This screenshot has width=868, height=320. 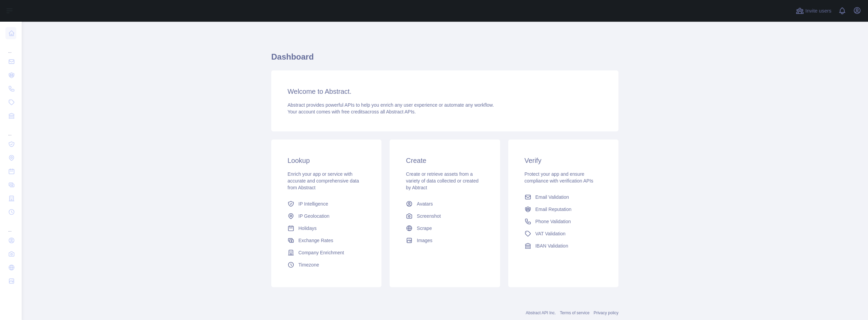 I want to click on a: Timezone, so click(x=326, y=265).